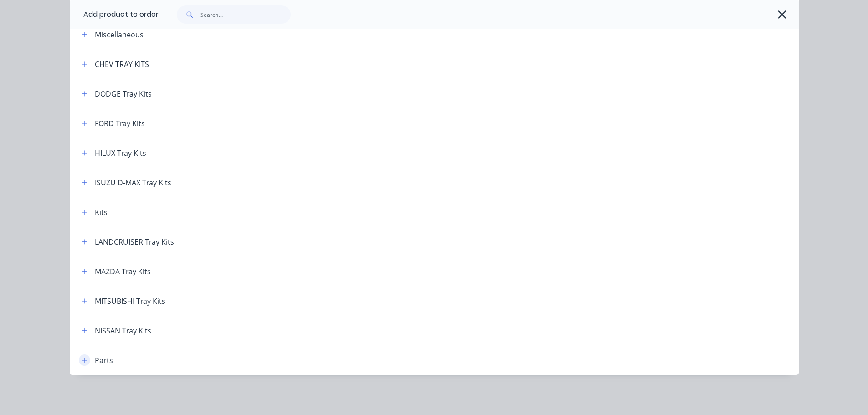  I want to click on input: Search..., so click(246, 14).